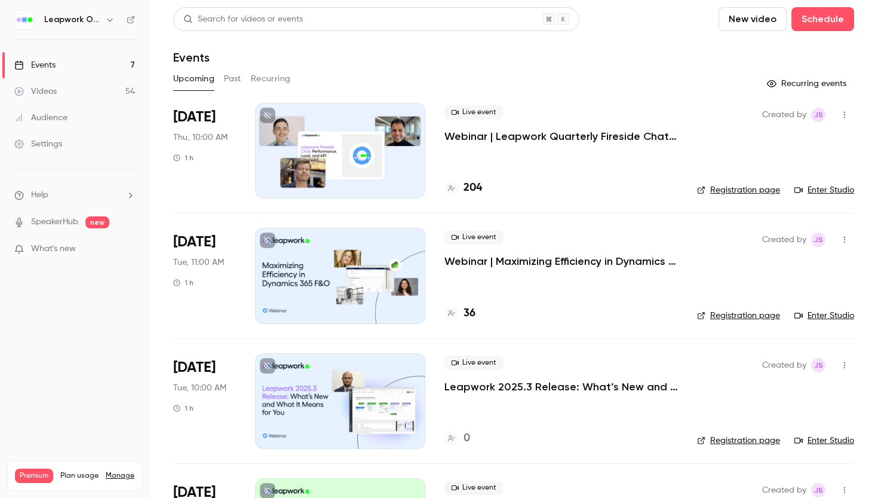 The height and width of the screenshot is (498, 878). Describe the element at coordinates (204, 401) in the screenshot. I see `div: Oct 28 Tue, 10:00 AM (America/New York)` at that location.